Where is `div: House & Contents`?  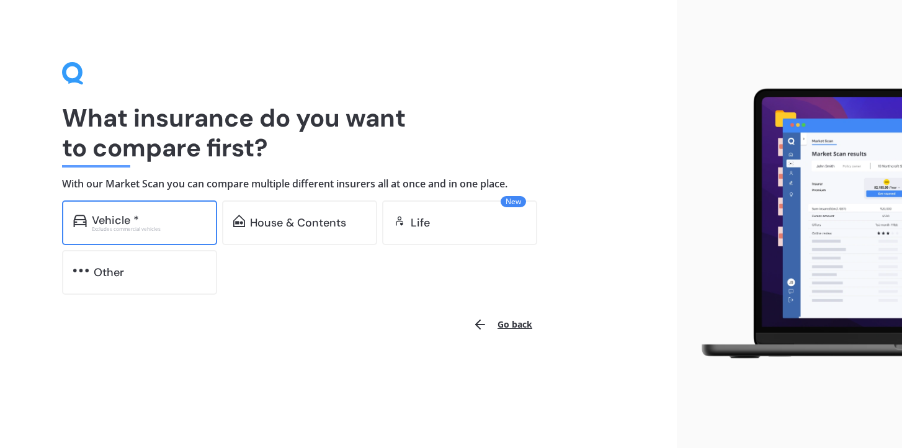 div: House & Contents is located at coordinates (298, 223).